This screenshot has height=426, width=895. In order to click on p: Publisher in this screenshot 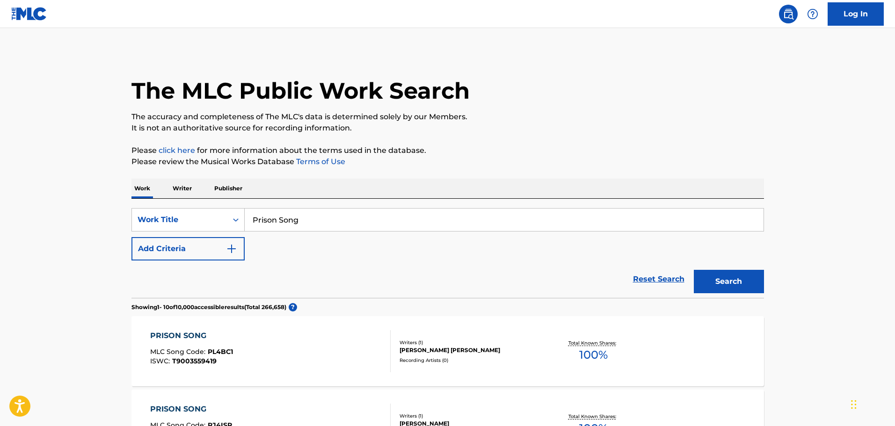, I will do `click(228, 189)`.